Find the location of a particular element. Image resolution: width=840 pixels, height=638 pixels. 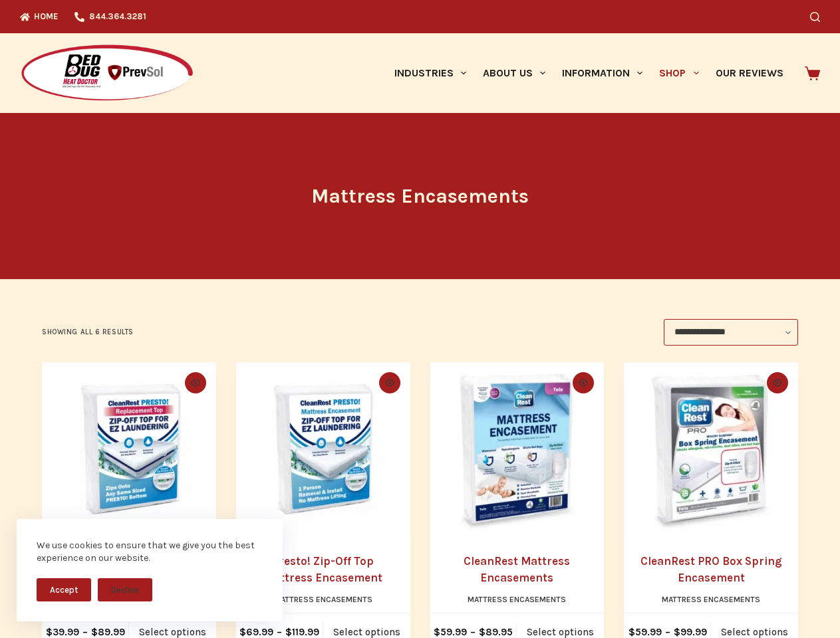

a: About Us is located at coordinates (514, 73).